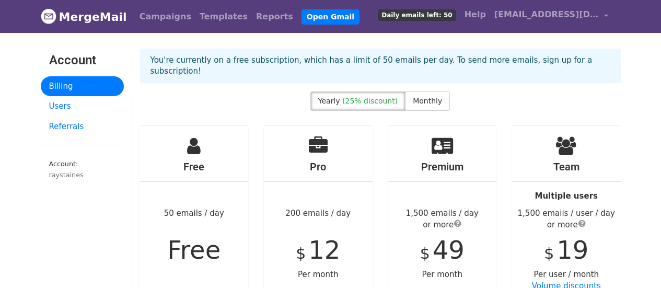 Image resolution: width=661 pixels, height=288 pixels. Describe the element at coordinates (567, 167) in the screenshot. I see `h4: Team` at that location.